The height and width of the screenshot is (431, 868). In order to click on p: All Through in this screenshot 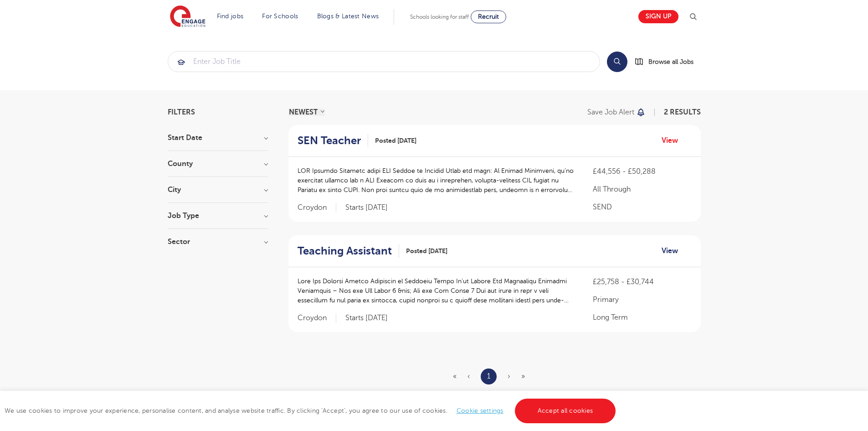, I will do `click(642, 189)`.